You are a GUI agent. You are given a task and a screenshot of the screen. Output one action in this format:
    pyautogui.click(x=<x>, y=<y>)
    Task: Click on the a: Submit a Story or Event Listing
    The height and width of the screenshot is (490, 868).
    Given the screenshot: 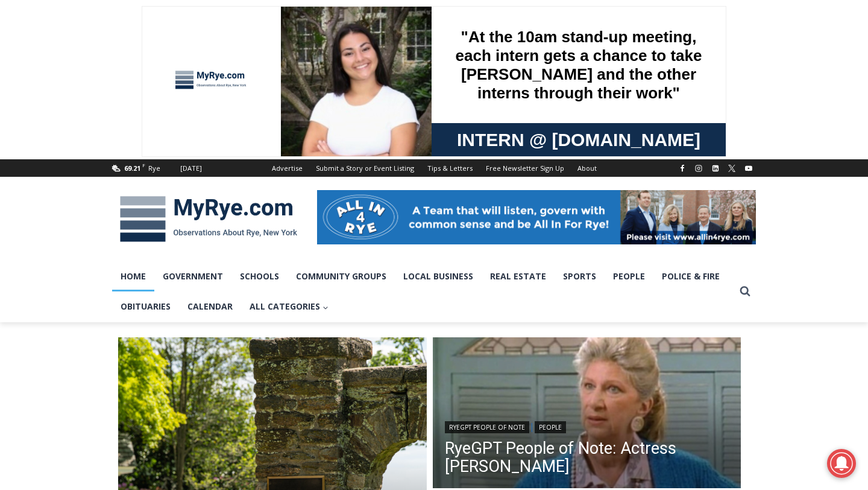 What is the action you would take?
    pyautogui.click(x=365, y=168)
    